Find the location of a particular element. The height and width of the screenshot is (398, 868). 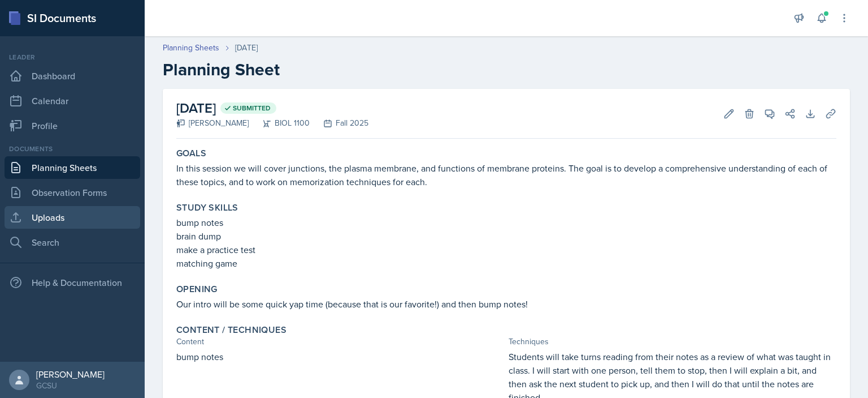

p: make a practice test is located at coordinates (507, 250).